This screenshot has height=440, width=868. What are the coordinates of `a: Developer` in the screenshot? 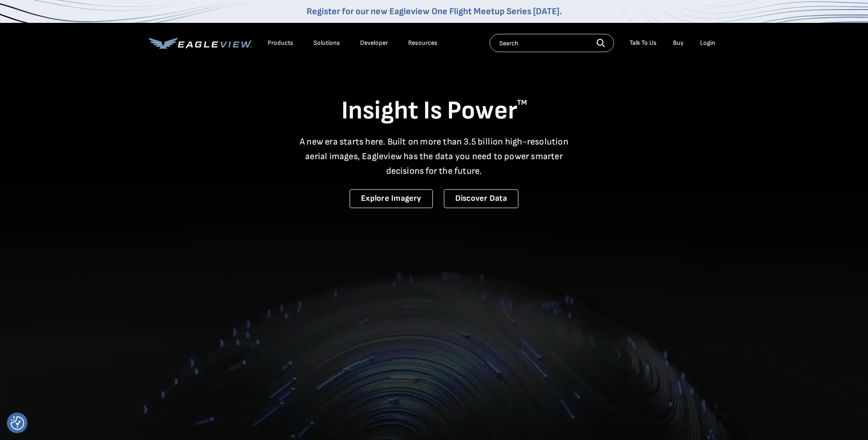 It's located at (374, 43).